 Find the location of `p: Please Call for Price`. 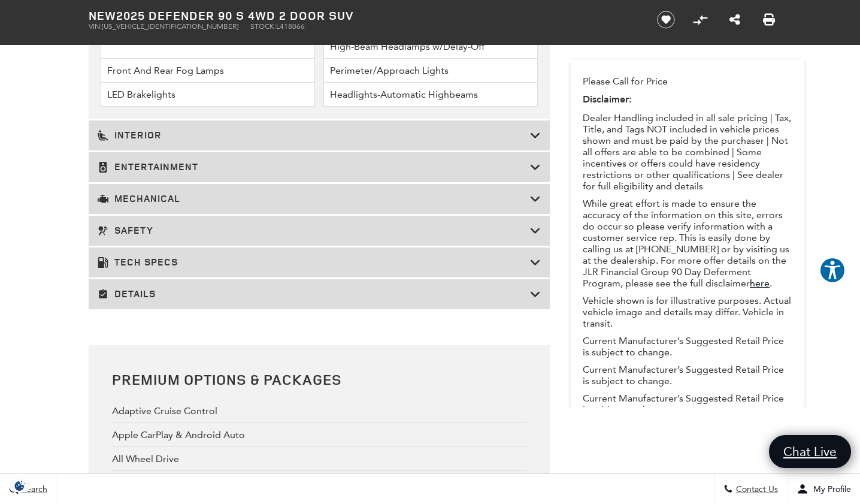

p: Please Call for Price is located at coordinates (687, 81).